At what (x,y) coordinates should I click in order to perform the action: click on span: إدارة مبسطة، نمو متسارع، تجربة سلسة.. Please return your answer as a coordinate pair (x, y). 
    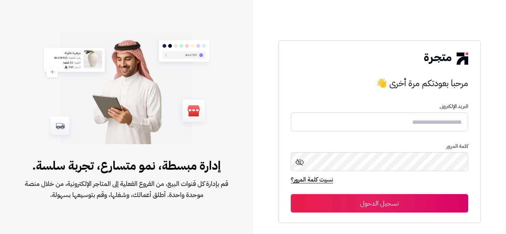
    Looking at the image, I should click on (126, 166).